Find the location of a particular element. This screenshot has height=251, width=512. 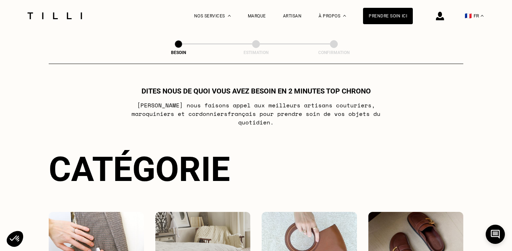

img: Menu déroulant à propos is located at coordinates (344, 16).